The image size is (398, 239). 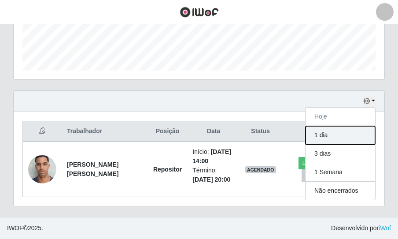 I want to click on button: Hoje, so click(x=341, y=117).